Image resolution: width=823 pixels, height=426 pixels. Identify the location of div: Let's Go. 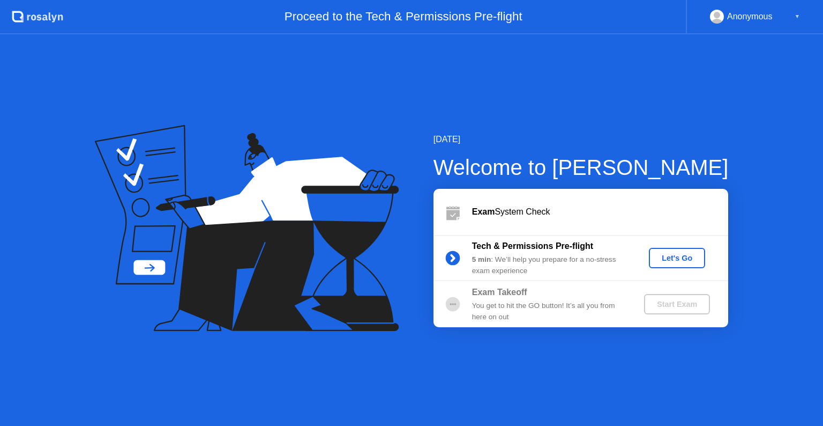
(677, 258).